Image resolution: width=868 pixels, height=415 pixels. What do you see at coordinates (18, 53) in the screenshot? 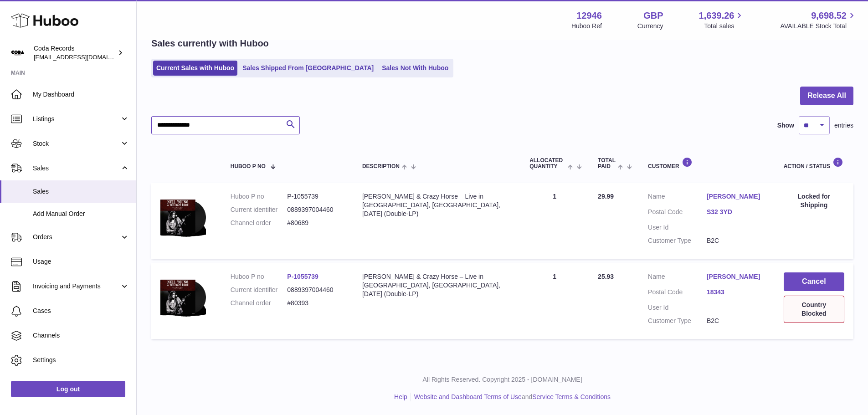
I see `img: haz@pcatmedia.com` at bounding box center [18, 53].